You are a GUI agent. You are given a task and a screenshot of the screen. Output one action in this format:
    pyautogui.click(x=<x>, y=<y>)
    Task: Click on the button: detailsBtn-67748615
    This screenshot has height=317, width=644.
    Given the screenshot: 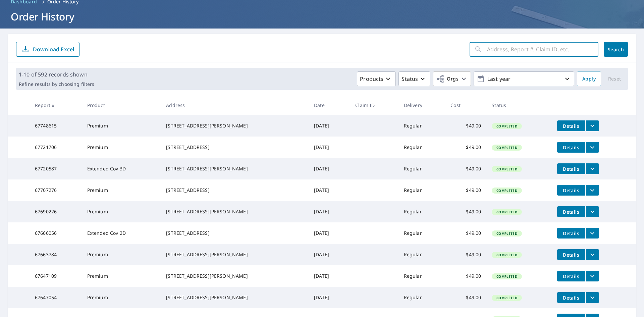 What is the action you would take?
    pyautogui.click(x=571, y=126)
    